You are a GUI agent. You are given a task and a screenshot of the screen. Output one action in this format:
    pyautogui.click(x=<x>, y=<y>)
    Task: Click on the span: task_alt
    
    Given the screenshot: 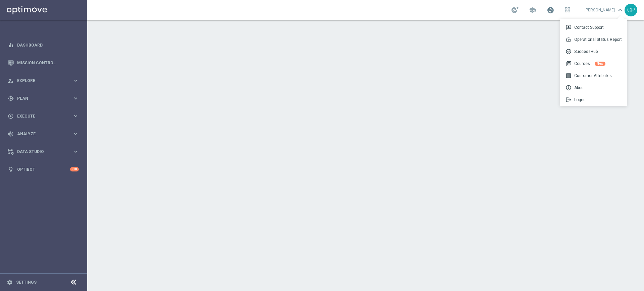 What is the action you would take?
    pyautogui.click(x=570, y=51)
    